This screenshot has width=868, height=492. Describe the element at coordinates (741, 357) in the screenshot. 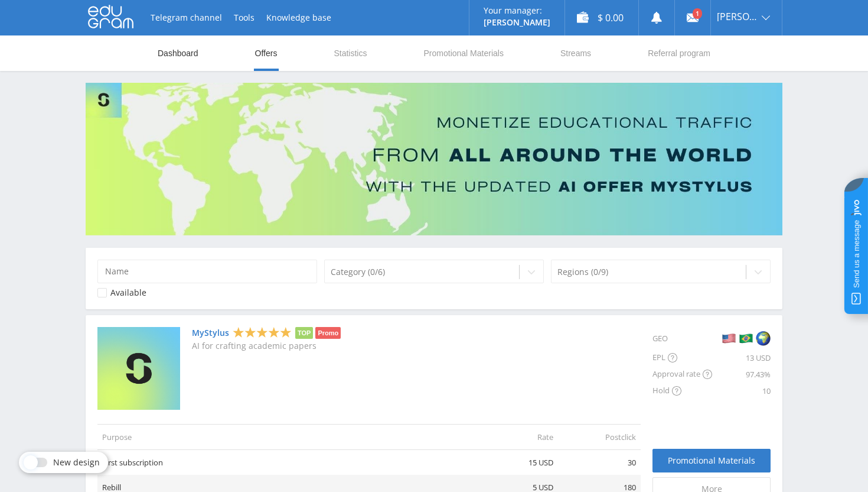

I see `div: 13 USD` at that location.